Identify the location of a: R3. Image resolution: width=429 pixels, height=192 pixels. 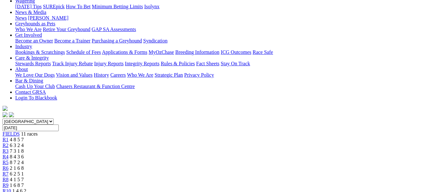
(5, 151).